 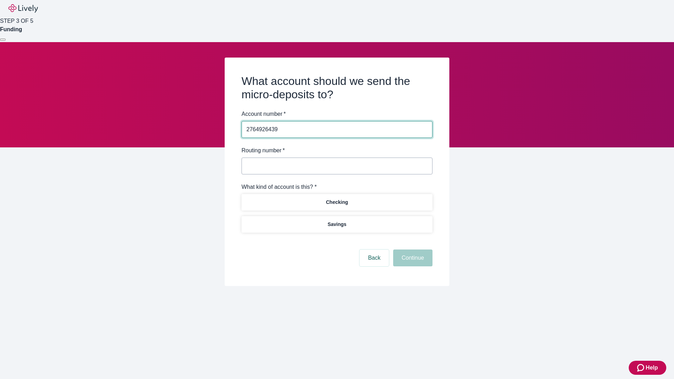 I want to click on button: Savings, so click(x=337, y=224).